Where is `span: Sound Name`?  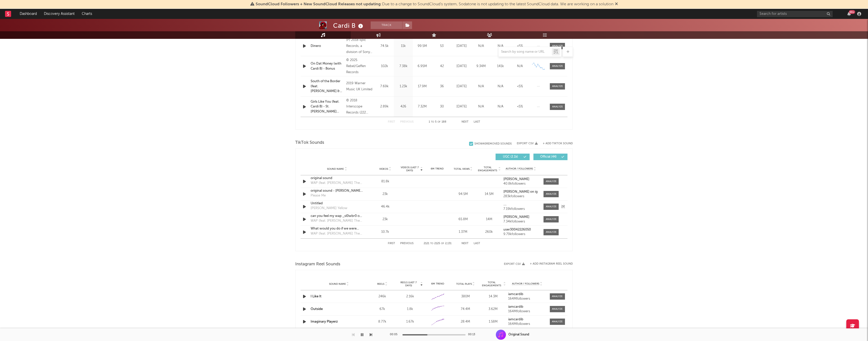 span: Sound Name is located at coordinates (337, 284).